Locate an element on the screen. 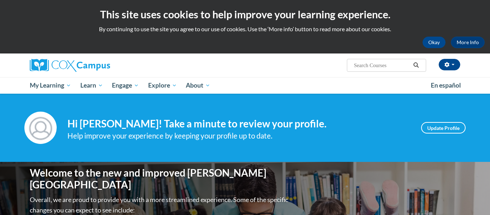 The height and width of the screenshot is (215, 490). button: Search is located at coordinates (416, 65).